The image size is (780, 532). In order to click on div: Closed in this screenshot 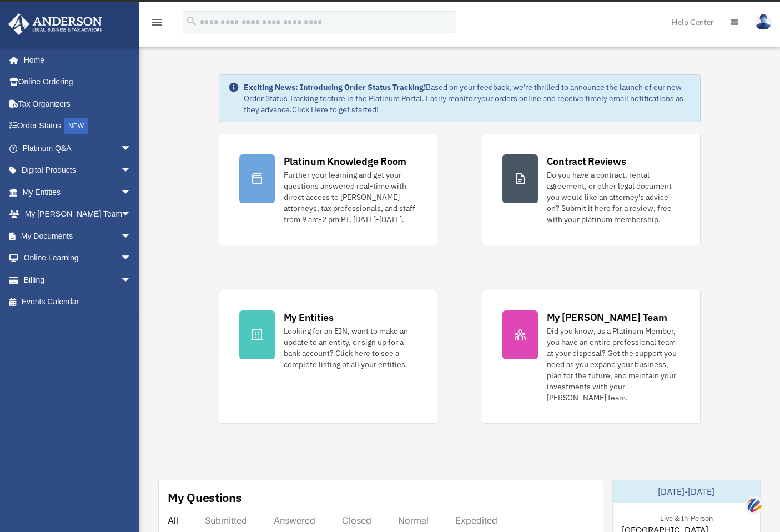, I will do `click(356, 520)`.